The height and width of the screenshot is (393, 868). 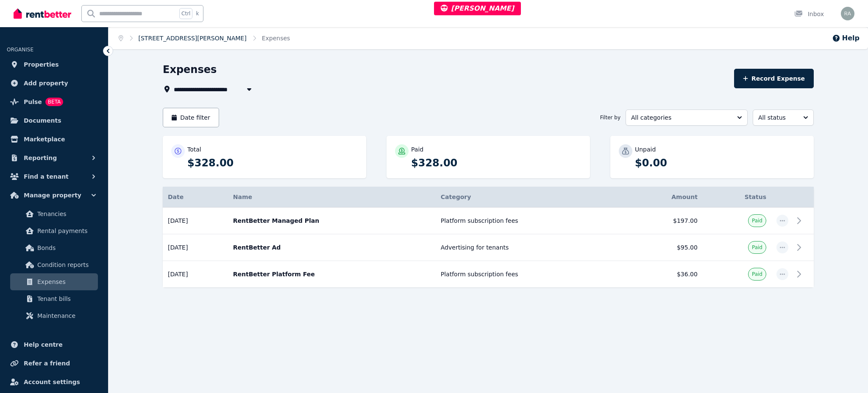 What do you see at coordinates (197, 14) in the screenshot?
I see `span: k` at bounding box center [197, 14].